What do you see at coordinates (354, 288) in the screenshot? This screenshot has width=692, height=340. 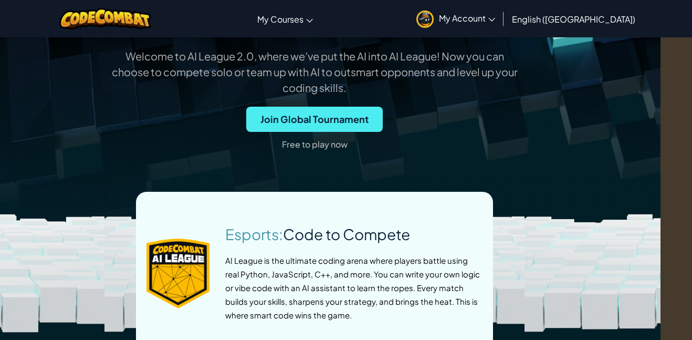 I see `div: AI League is the ultimate coding arena where players battle using real Python, JavaScript, C++, a...` at bounding box center [354, 288].